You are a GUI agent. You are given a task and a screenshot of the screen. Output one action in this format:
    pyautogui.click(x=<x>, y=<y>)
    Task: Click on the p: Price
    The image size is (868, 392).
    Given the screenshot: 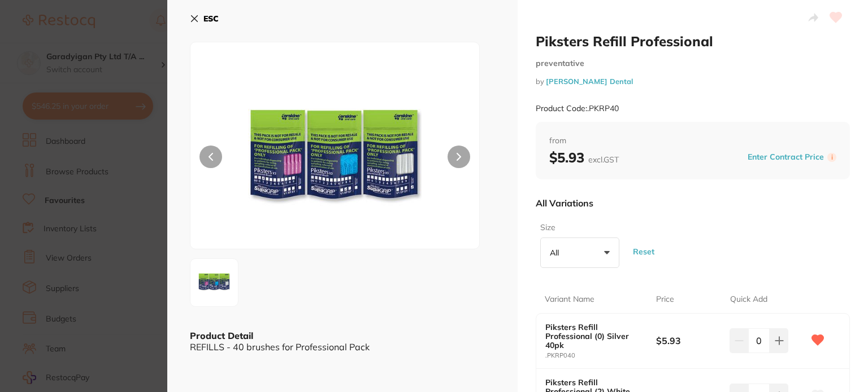 What is the action you would take?
    pyautogui.click(x=665, y=299)
    